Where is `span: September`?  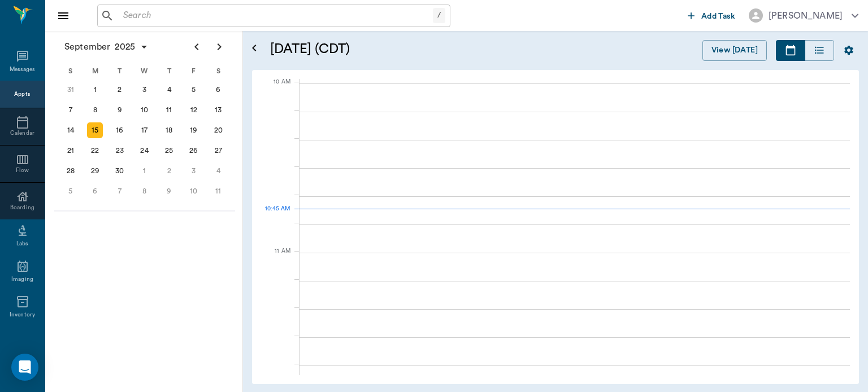
span: September is located at coordinates (87, 47).